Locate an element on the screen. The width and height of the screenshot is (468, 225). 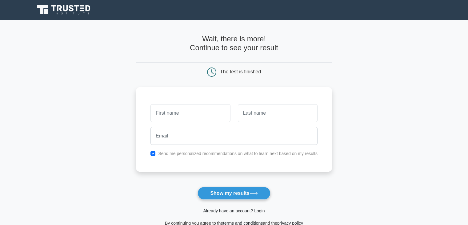
button: Show my results is located at coordinates (234, 193).